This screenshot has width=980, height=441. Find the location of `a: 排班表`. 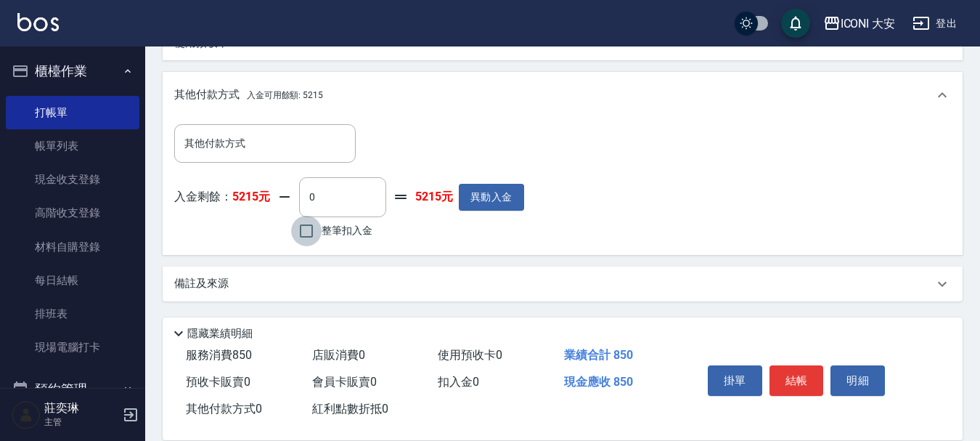

a: 排班表 is located at coordinates (73, 314).